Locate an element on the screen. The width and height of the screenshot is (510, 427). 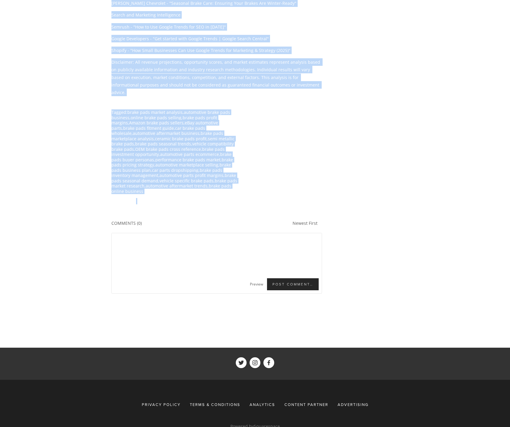
a: online brake pads selling is located at coordinates (156, 118).